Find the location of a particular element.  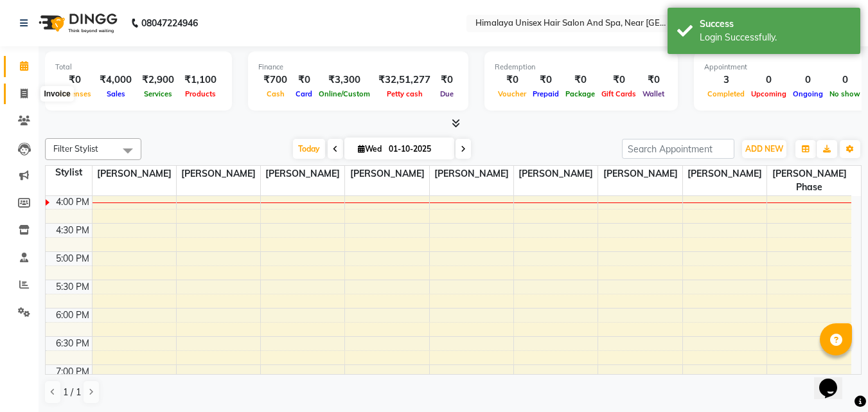

input: 2025-10-01 is located at coordinates (417, 149).